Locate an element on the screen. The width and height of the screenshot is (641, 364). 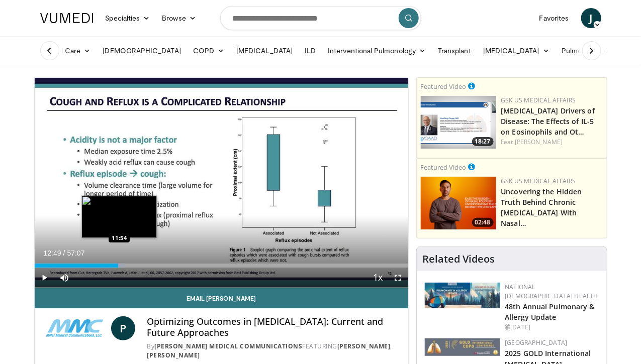
img: image.jpeg is located at coordinates (119, 217).